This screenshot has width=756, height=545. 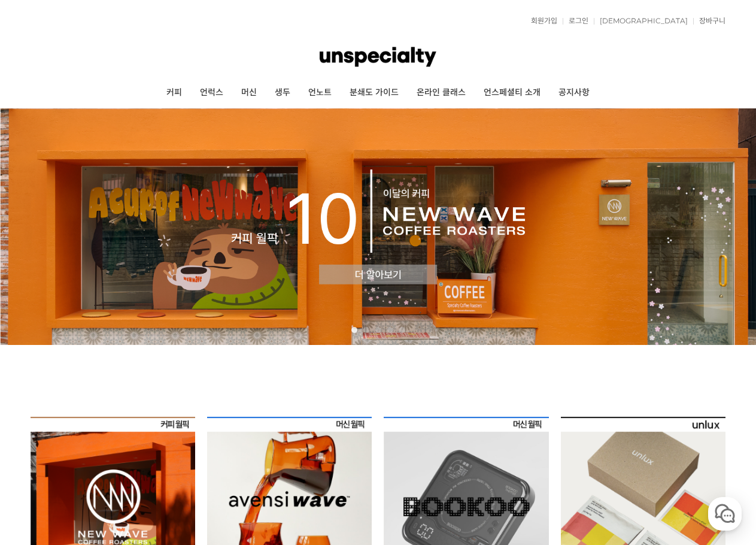 What do you see at coordinates (355, 330) in the screenshot?
I see `a: 1` at bounding box center [355, 330].